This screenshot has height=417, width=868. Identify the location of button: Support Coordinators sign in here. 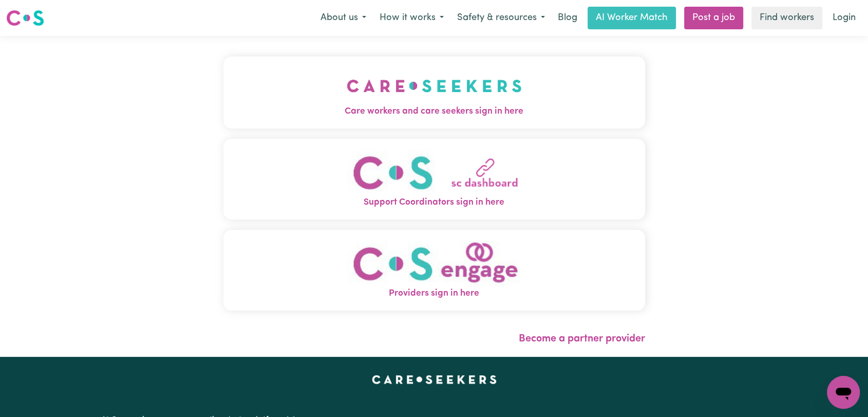
(434, 179).